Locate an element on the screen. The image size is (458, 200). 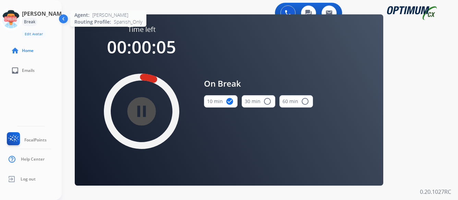
span: On Break is located at coordinates (259, 84).